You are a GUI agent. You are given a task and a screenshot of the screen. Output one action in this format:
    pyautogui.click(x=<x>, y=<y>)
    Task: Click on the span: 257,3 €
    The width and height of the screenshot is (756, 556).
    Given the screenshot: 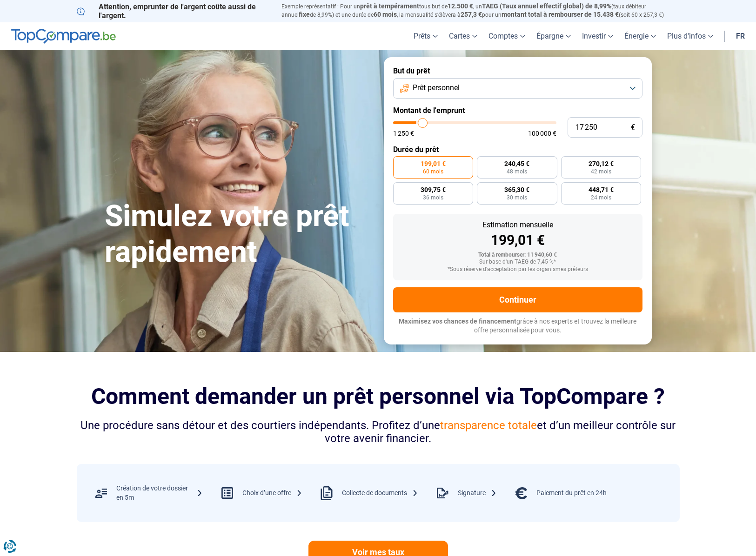 What is the action you would take?
    pyautogui.click(x=471, y=14)
    